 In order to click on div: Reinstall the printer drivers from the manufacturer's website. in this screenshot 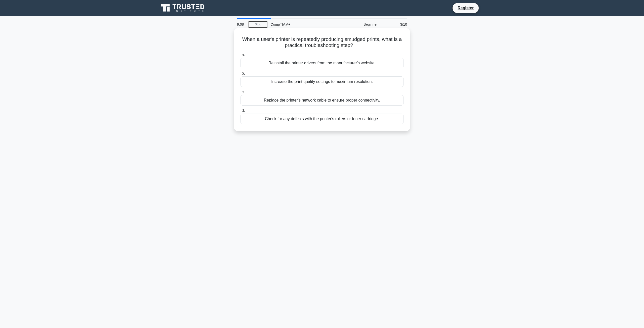, I will do `click(322, 63)`.